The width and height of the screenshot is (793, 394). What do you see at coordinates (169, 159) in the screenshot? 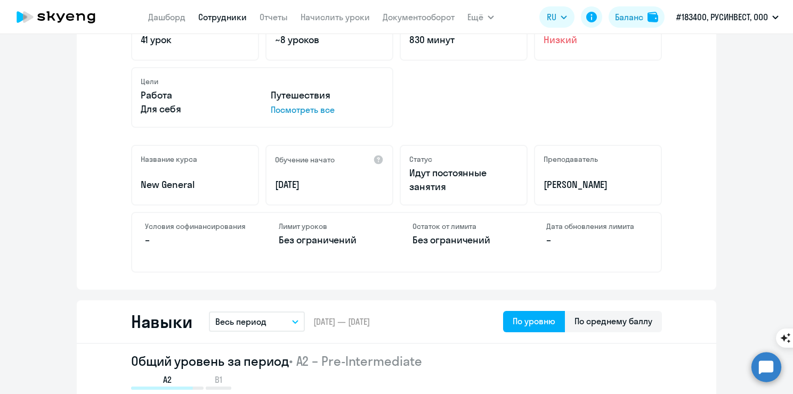
I see `h5: Название курса` at bounding box center [169, 159].